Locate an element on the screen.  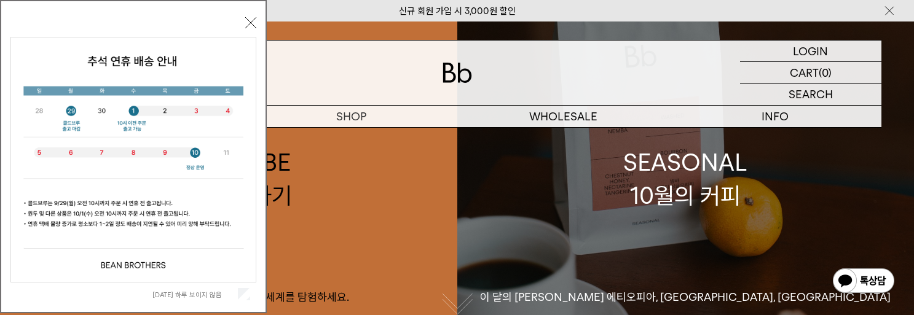
img: 카카오톡 채널 1:1 채팅 버튼 is located at coordinates (863, 282).